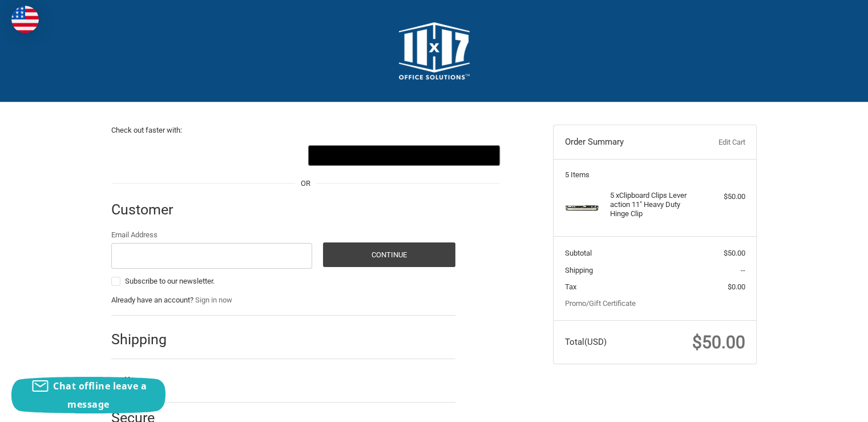  What do you see at coordinates (283, 300) in the screenshot?
I see `p: Already have an account?` at bounding box center [283, 300].